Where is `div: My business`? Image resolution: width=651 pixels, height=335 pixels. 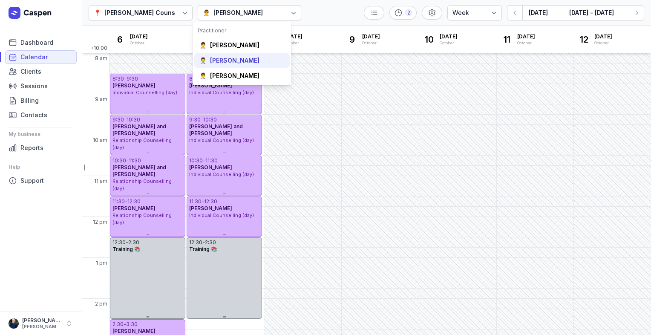 div: My business is located at coordinates (41, 134).